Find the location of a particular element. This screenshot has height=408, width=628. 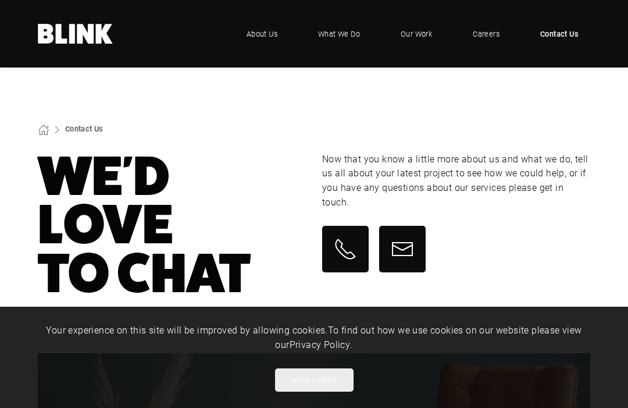

span: About Us is located at coordinates (262, 34).